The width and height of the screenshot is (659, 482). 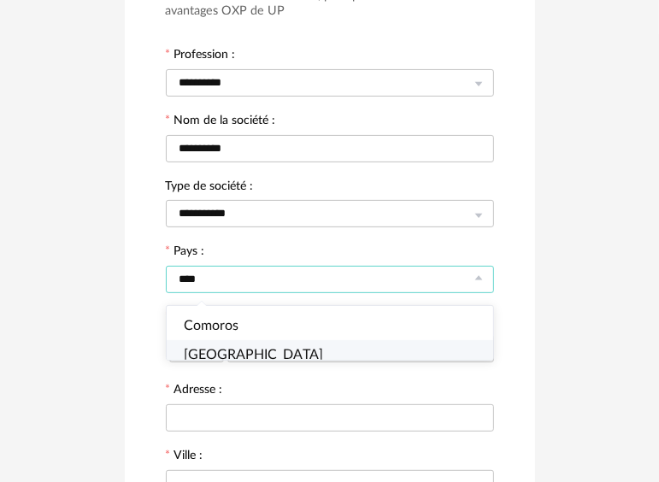 I want to click on label: Ville :, so click(x=185, y=457).